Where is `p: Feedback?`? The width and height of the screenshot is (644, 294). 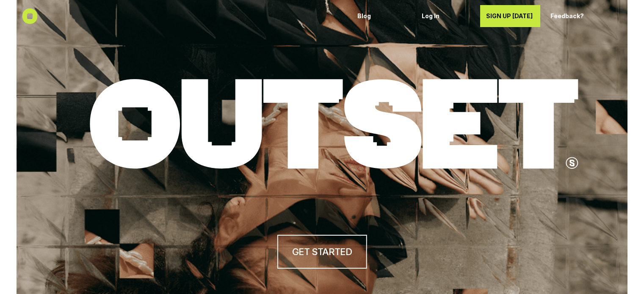 p: Feedback? is located at coordinates (575, 16).